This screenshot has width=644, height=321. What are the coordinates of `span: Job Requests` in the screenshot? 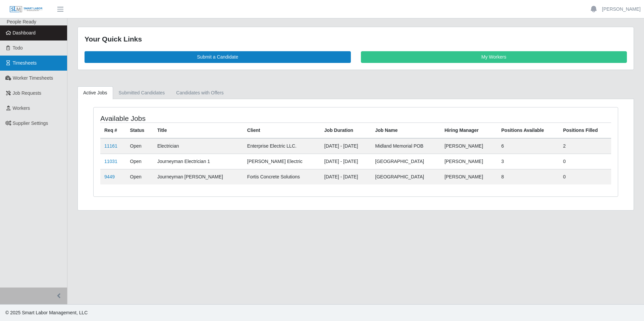 It's located at (27, 93).